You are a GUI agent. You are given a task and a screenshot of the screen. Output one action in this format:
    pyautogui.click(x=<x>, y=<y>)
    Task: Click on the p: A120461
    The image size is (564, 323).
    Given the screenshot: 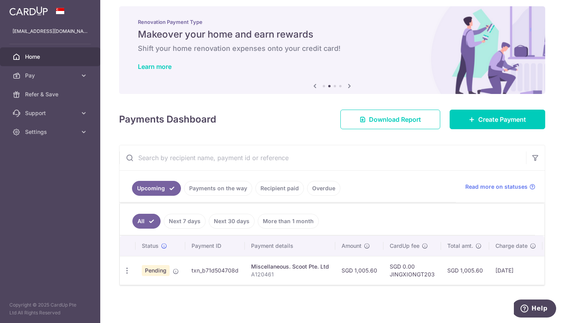 What is the action you would take?
    pyautogui.click(x=290, y=274)
    